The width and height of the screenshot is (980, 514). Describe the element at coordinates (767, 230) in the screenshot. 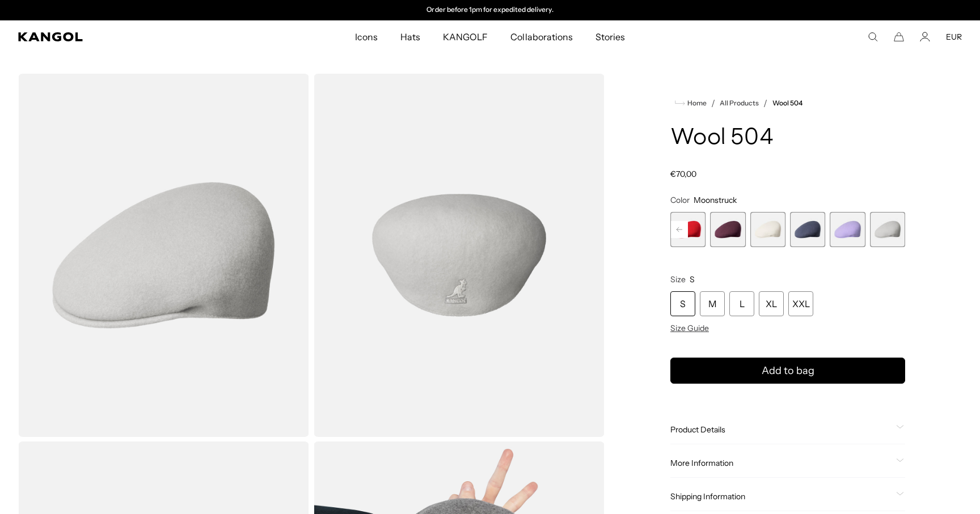

I see `label: White` at that location.